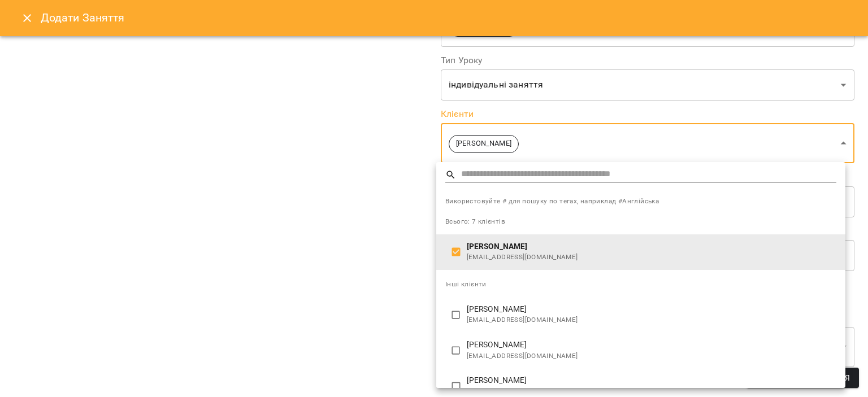 This screenshot has width=868, height=397. I want to click on span: Інші клієнти, so click(466, 284).